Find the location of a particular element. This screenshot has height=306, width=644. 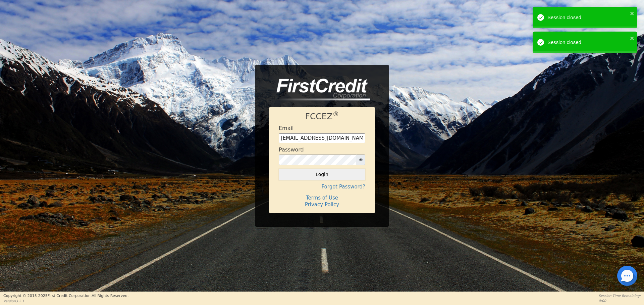

span: All Rights Reserved. is located at coordinates (110, 295).